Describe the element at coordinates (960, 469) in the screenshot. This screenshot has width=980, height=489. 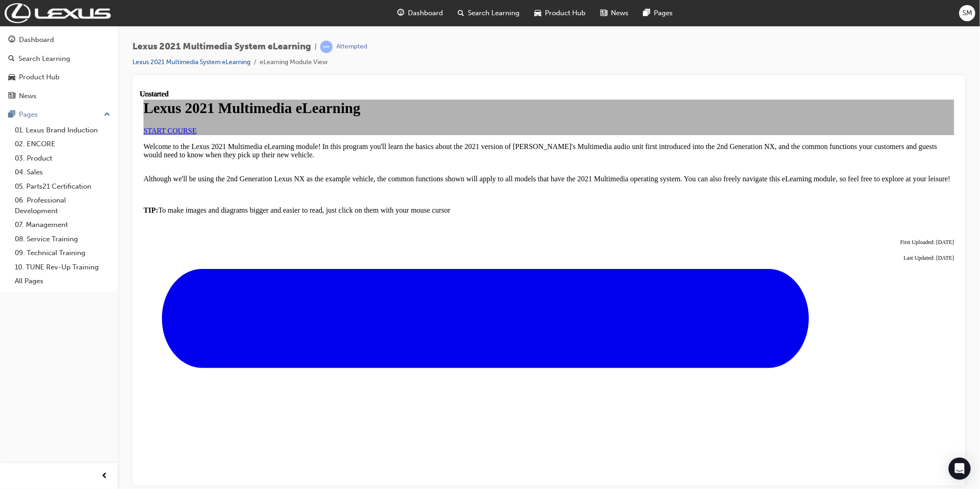
I see `div: Open Intercom Messenger` at that location.